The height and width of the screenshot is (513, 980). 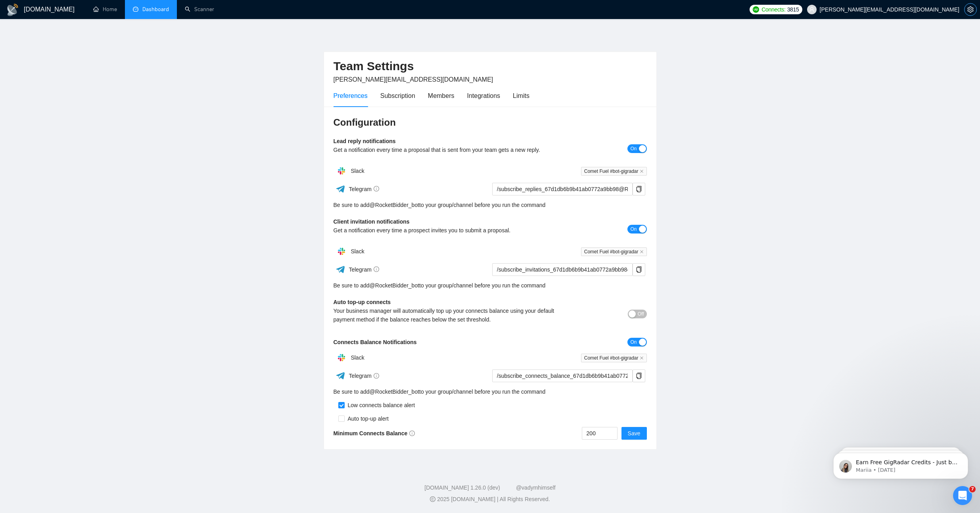 What do you see at coordinates (441, 95) in the screenshot?
I see `div: Members` at bounding box center [441, 95].